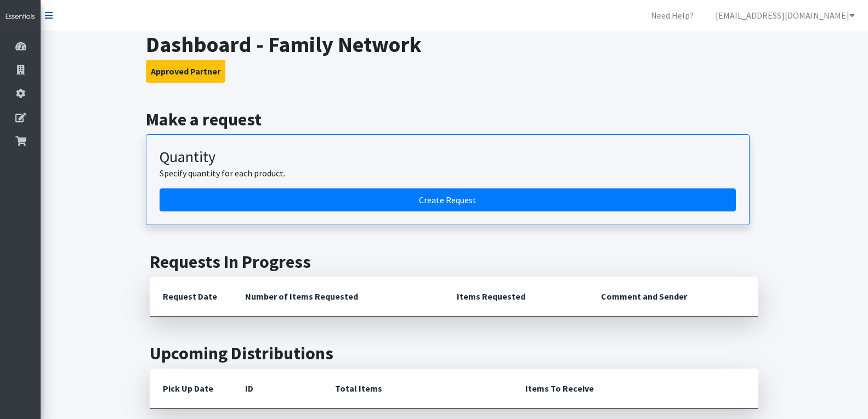 This screenshot has width=868, height=419. I want to click on th: ID, so click(276, 389).